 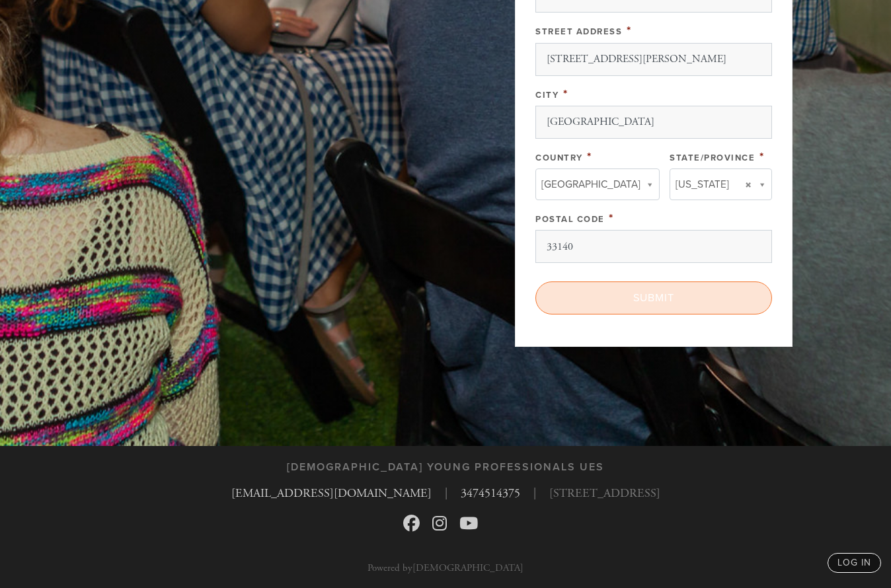 What do you see at coordinates (578, 32) in the screenshot?
I see `label: Street Address` at bounding box center [578, 32].